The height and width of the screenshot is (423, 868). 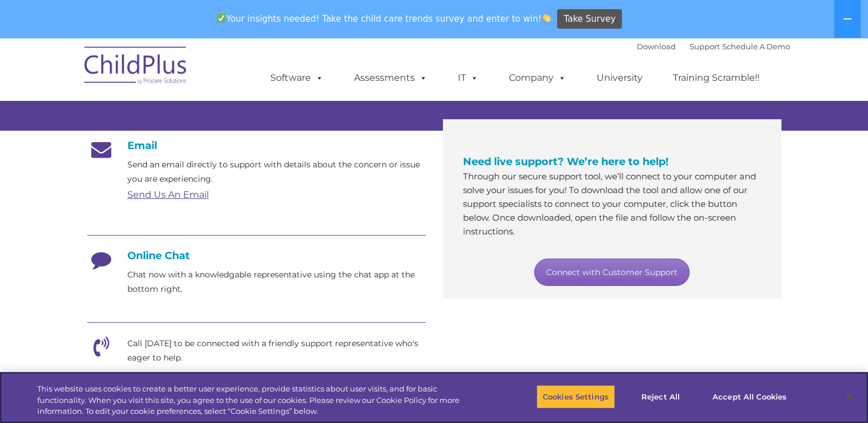 I want to click on a: Schedule A Demo, so click(x=756, y=47).